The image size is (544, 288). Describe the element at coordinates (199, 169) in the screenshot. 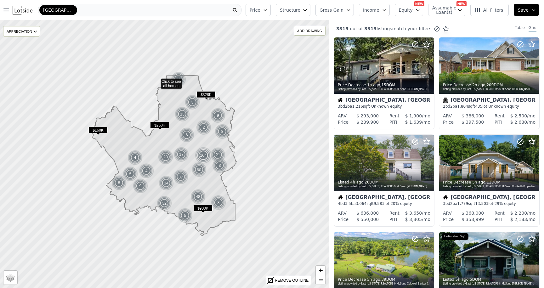

I see `div: 60` at that location.